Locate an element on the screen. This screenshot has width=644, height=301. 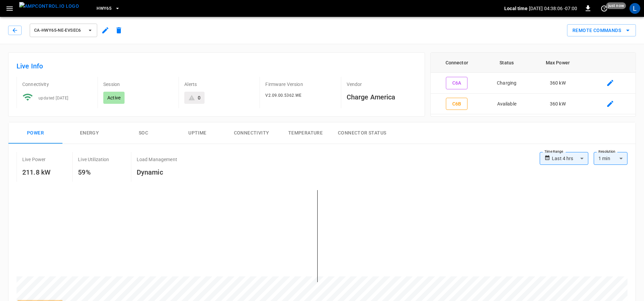
p: Firmware Version is located at coordinates (300, 85).